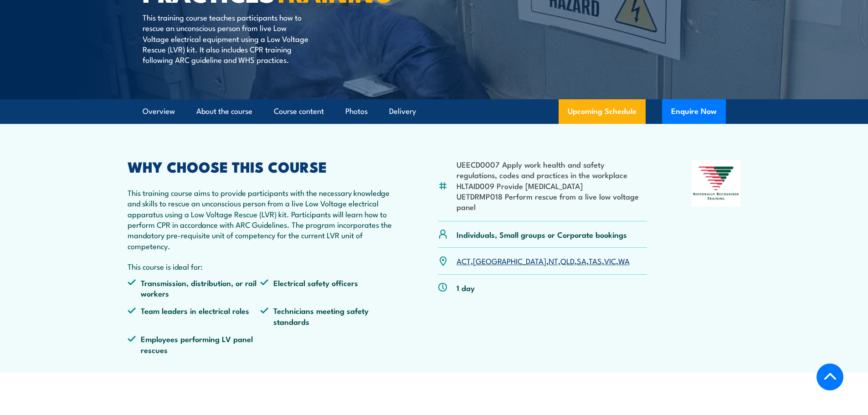 The height and width of the screenshot is (415, 868). I want to click on a: Upcoming Schedule, so click(602, 112).